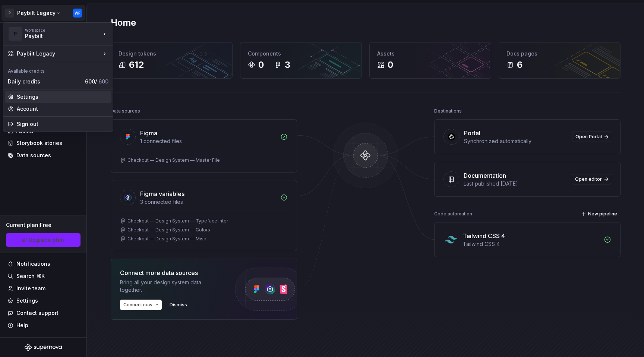 The height and width of the screenshot is (357, 644). Describe the element at coordinates (96, 81) in the screenshot. I see `span: 600 /` at that location.